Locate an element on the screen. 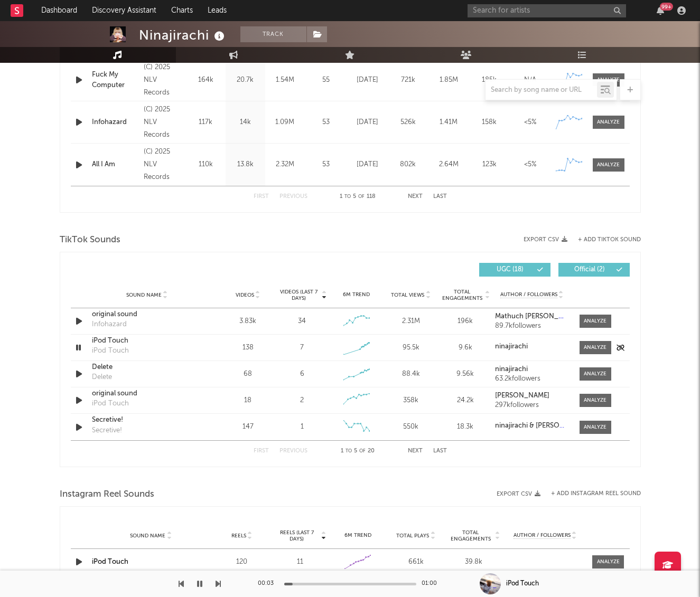  div: 802k is located at coordinates (408, 165).